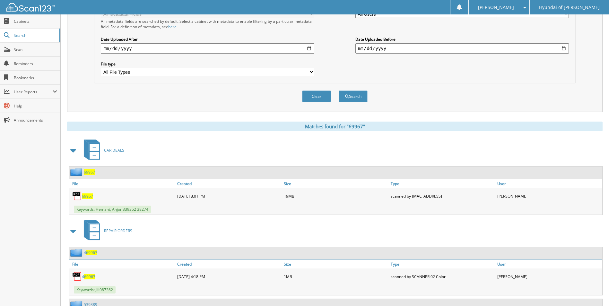 The height and width of the screenshot is (306, 609). I want to click on img: scan123-logo-white.svg, so click(30, 7).